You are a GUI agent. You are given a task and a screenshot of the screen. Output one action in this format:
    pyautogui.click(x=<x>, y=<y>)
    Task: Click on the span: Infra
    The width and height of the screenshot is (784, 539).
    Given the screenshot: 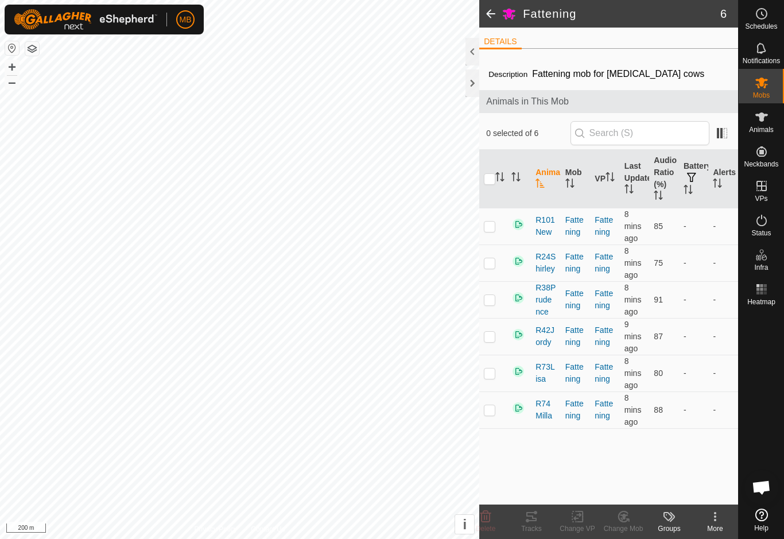 What is the action you would take?
    pyautogui.click(x=761, y=267)
    